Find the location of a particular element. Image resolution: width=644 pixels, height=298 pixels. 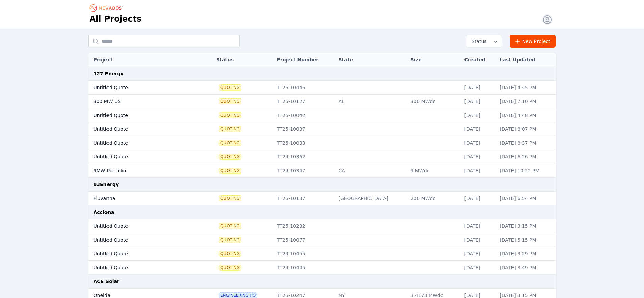

h1: All Projects is located at coordinates (116, 19).